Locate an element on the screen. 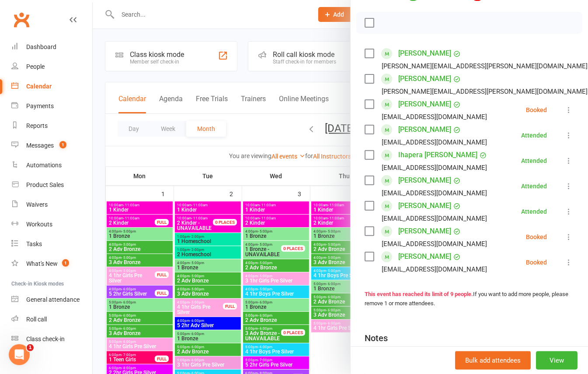  a: Waivers is located at coordinates (52, 204).